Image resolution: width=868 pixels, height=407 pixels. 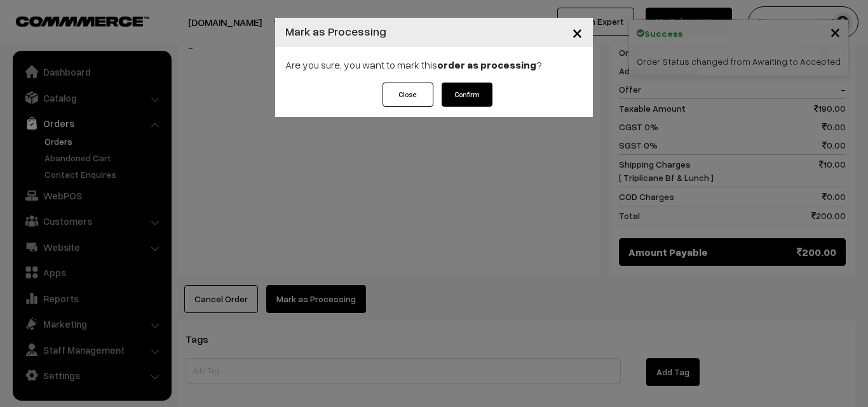 What do you see at coordinates (467, 94) in the screenshot?
I see `button: Confirm` at bounding box center [467, 94].